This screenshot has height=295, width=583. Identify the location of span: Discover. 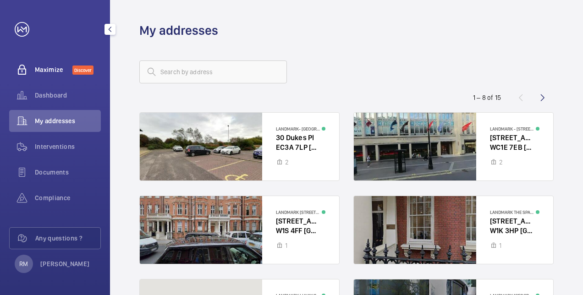
(83, 70).